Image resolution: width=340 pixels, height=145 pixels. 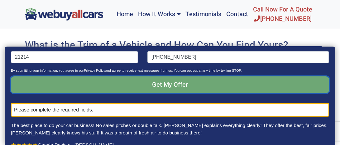 What do you see at coordinates (170, 85) in the screenshot?
I see `input: Get My Offer` at bounding box center [170, 85].